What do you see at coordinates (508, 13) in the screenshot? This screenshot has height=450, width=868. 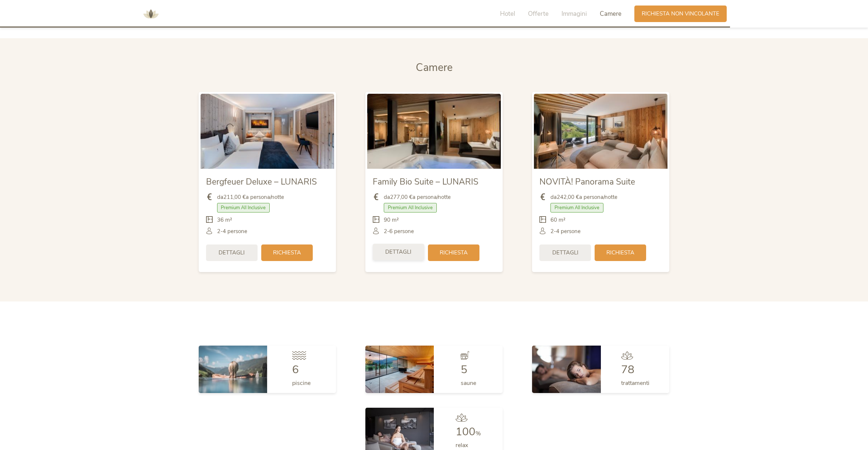 I see `span: Hotel` at bounding box center [508, 13].